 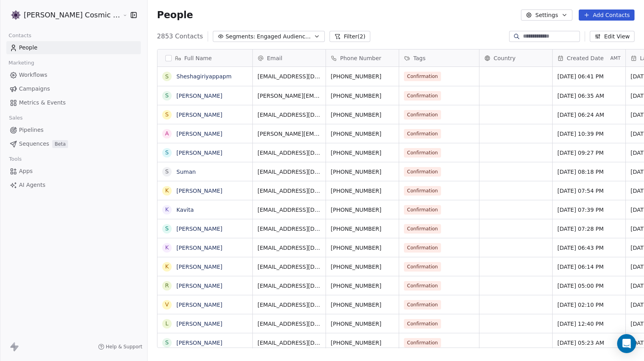 What do you see at coordinates (73, 130) in the screenshot?
I see `a: Pipelines` at bounding box center [73, 130].